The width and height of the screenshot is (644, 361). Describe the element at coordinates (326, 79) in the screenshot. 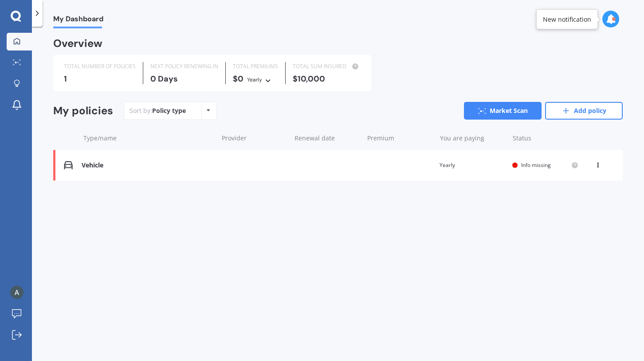

I see `div: $10,000` at that location.